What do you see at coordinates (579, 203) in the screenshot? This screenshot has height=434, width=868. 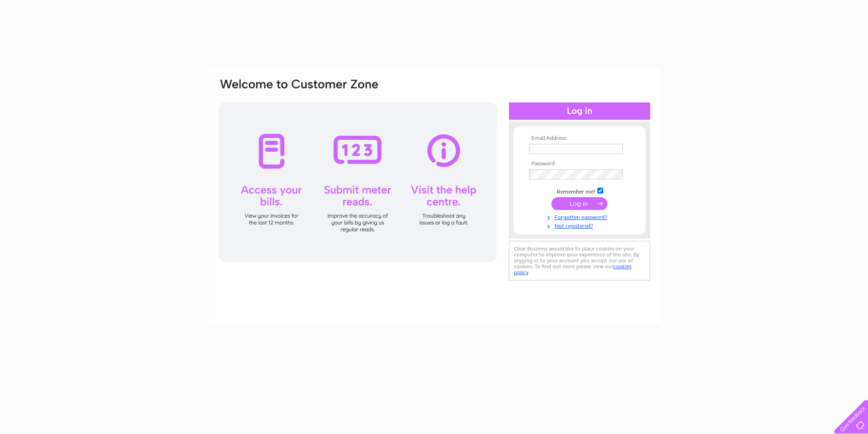 I see `input: Submit` at bounding box center [579, 203].